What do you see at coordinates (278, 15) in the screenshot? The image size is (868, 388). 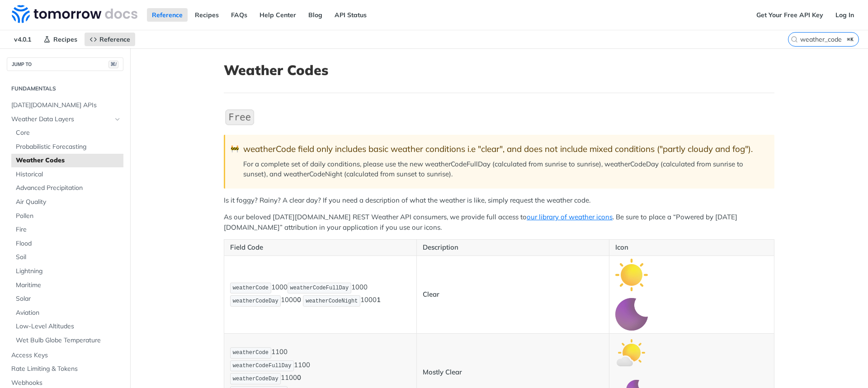 I see `a: Help Center` at bounding box center [278, 15].